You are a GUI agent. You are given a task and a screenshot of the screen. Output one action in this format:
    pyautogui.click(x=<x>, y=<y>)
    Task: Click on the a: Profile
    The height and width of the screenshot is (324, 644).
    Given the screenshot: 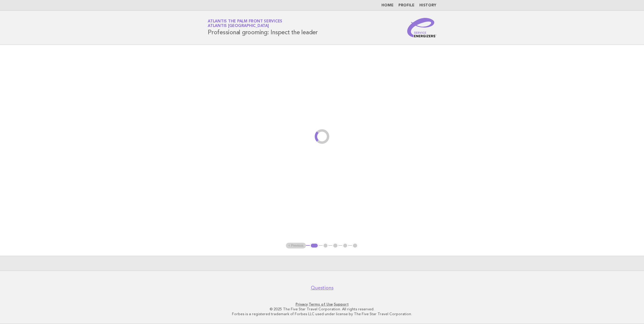 What is the action you would take?
    pyautogui.click(x=406, y=6)
    